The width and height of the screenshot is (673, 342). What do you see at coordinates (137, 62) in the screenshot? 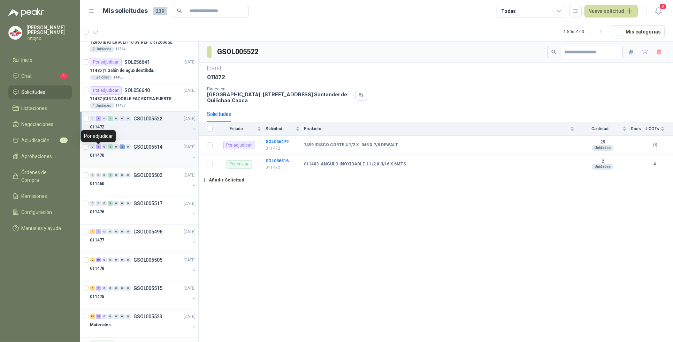
I see `p: SOL056641` at bounding box center [137, 62].